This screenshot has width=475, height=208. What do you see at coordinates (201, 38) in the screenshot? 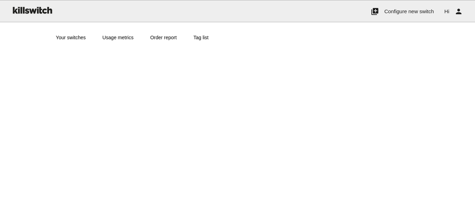
I see `a: Tag list` at bounding box center [201, 38].